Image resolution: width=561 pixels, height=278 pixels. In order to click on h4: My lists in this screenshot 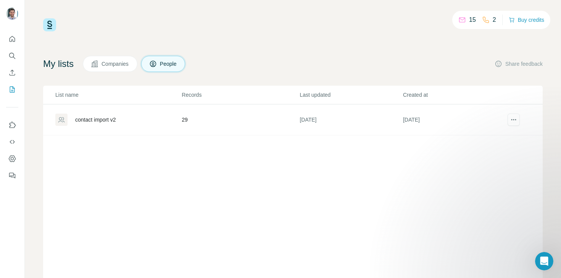, I will do `click(58, 64)`.